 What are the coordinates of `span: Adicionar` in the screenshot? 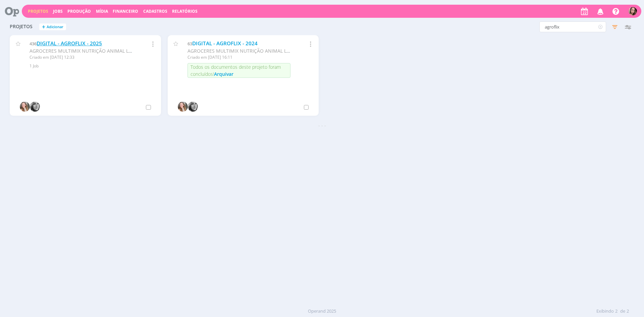 It's located at (55, 27).